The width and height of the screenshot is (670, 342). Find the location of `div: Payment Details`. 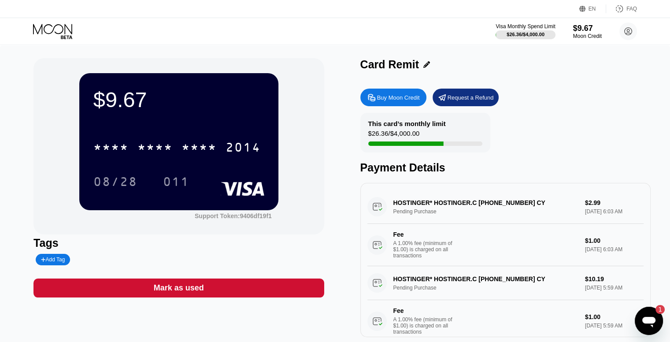

div: Payment Details is located at coordinates (506, 167).